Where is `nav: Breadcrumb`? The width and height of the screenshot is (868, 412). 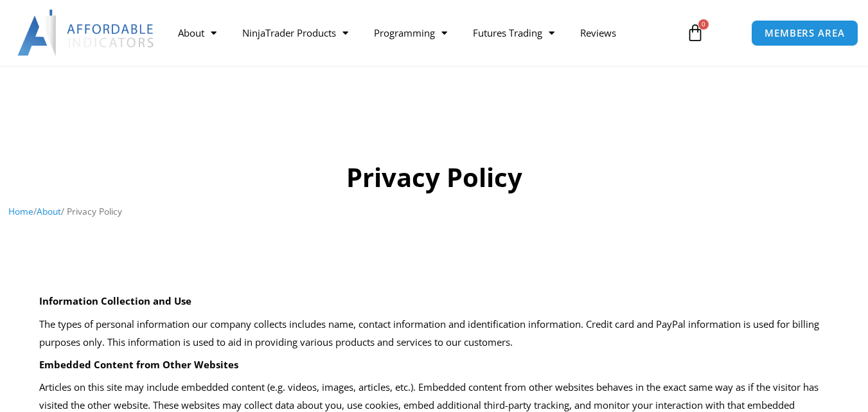
nav: Breadcrumb is located at coordinates (433, 212).